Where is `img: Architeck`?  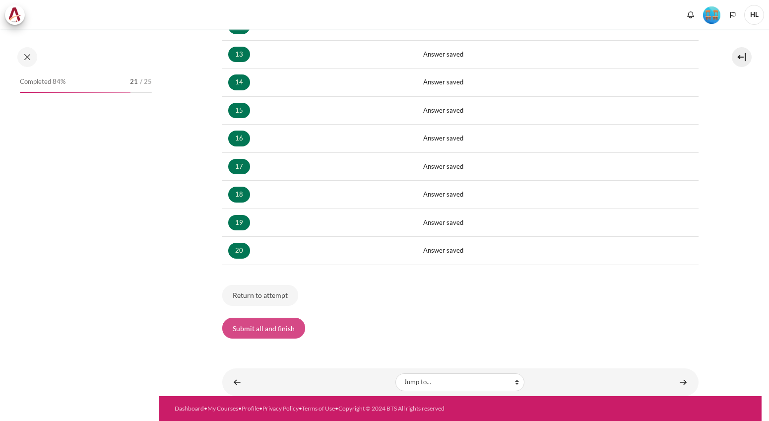 img: Architeck is located at coordinates (15, 15).